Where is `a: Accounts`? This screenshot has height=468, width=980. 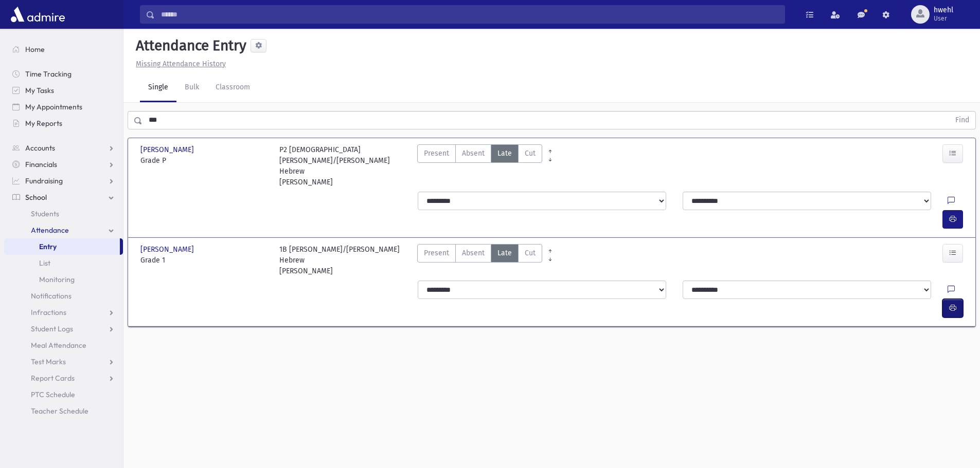
a: Accounts is located at coordinates (64, 148).